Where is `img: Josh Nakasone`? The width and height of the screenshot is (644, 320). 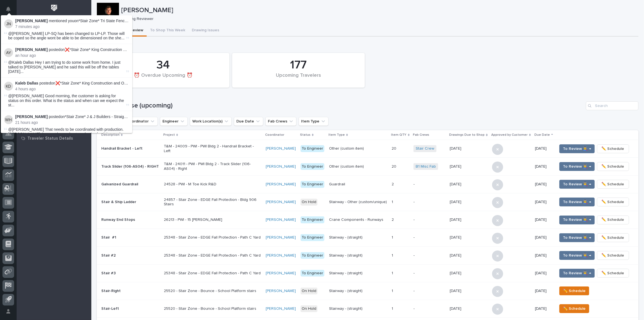 img: Josh Nakasone is located at coordinates (9, 24).